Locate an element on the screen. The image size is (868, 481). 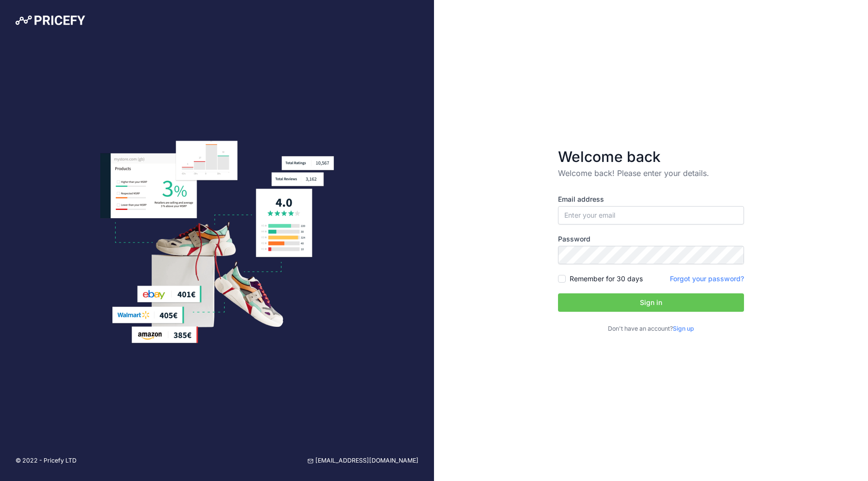
label: Remember for 30 days is located at coordinates (606, 278).